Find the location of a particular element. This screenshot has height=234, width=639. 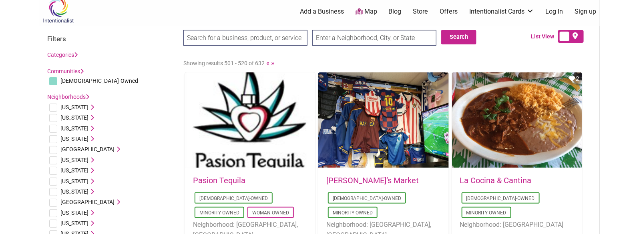

a: La Cocina & Cantina is located at coordinates (495, 180).